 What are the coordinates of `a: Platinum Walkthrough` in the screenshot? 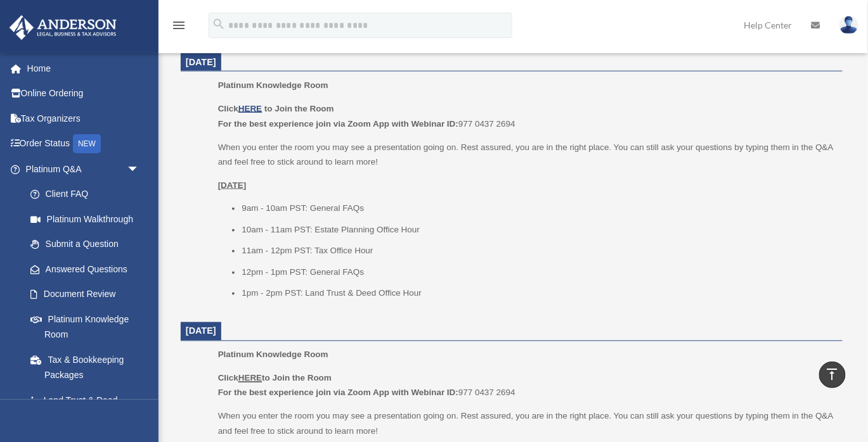 It's located at (88, 219).